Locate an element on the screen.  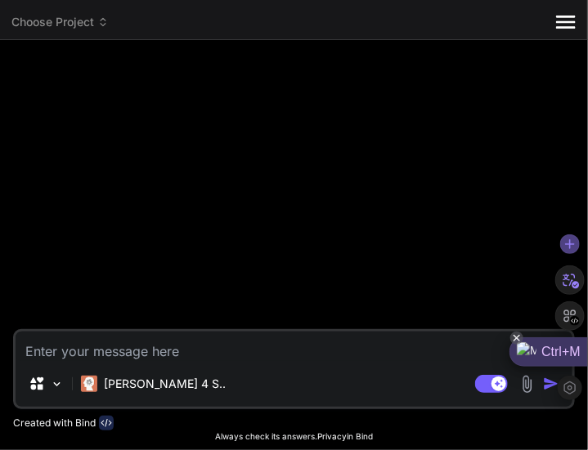
img: attachment is located at coordinates (526, 384).